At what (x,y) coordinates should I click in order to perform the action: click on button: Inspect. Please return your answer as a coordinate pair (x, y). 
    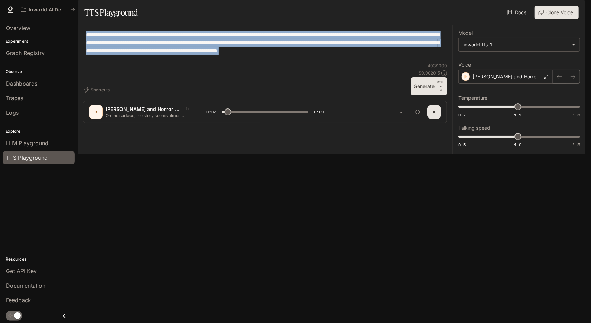
    Looking at the image, I should click on (418, 112).